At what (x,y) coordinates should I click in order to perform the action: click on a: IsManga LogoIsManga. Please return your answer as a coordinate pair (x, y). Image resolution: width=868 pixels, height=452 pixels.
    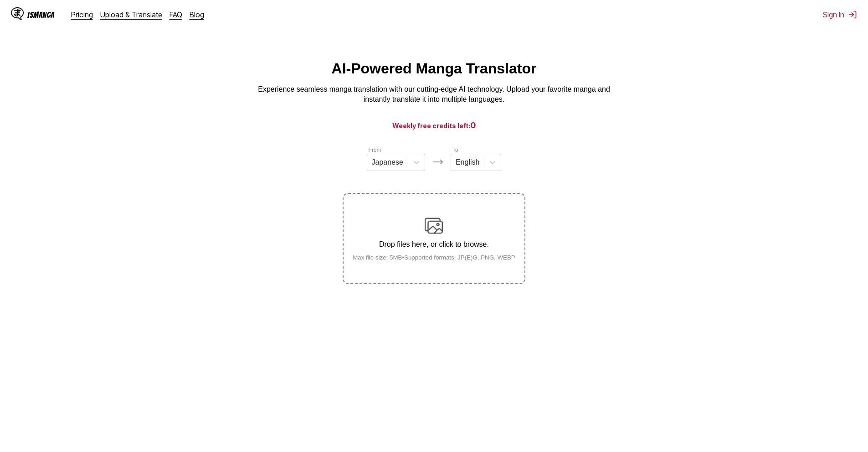
    Looking at the image, I should click on (41, 15).